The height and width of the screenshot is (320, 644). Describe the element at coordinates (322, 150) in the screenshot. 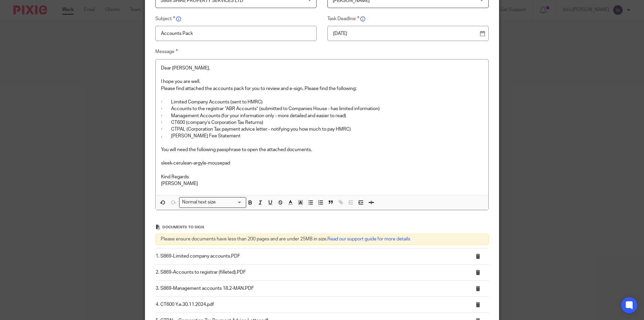

I see `p: You will need the following passphrase to open the attached documents.` at that location.